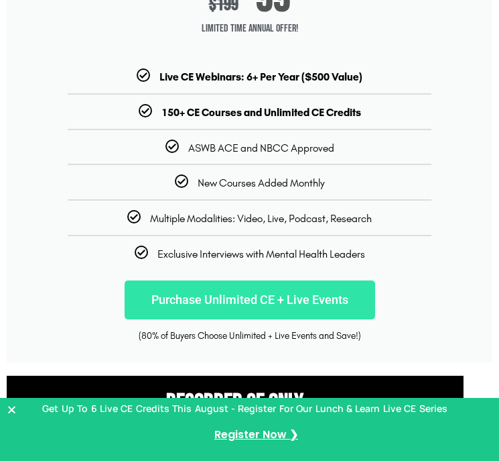 This screenshot has width=499, height=461. What do you see at coordinates (235, 403) in the screenshot?
I see `h3: RECORDED CE ONly` at bounding box center [235, 403].